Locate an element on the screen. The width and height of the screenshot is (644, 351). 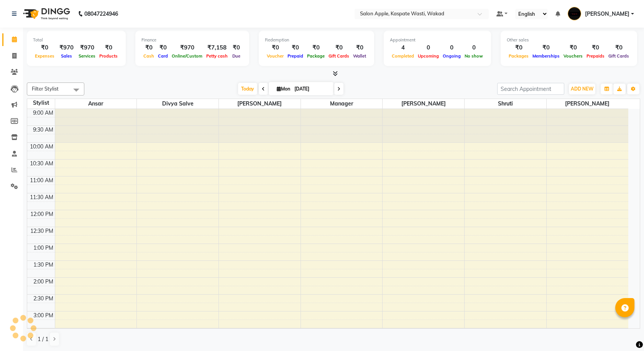
span: Petty cash is located at coordinates (217, 56).